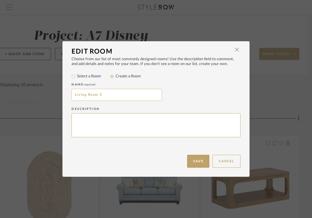  What do you see at coordinates (226, 161) in the screenshot?
I see `button: Cancel` at bounding box center [226, 161].